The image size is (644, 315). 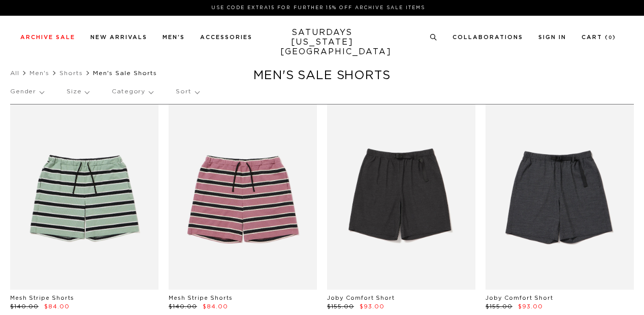 I want to click on p: Sort, so click(x=187, y=92).